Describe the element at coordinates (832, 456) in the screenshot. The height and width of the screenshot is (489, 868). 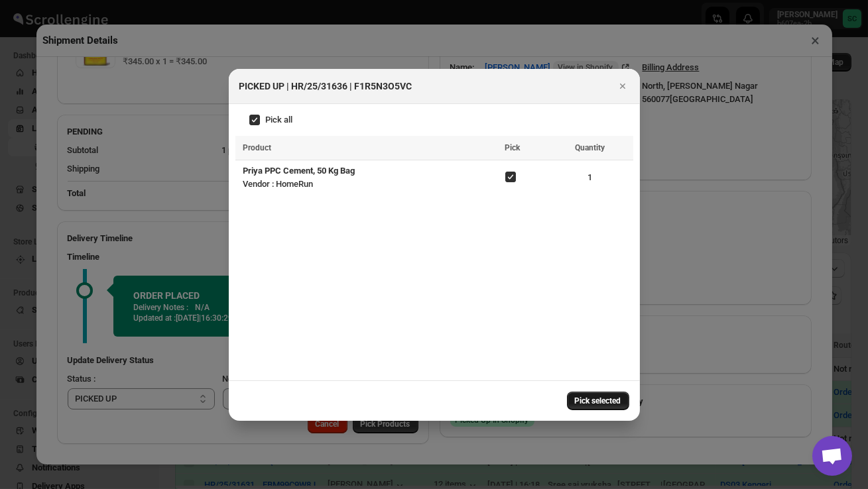
I see `div: Open chat` at that location.